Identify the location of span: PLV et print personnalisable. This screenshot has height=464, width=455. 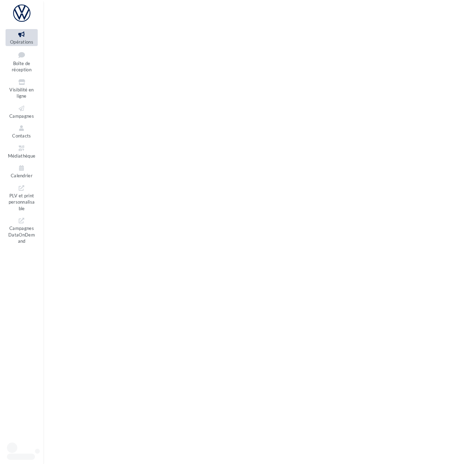
(22, 201).